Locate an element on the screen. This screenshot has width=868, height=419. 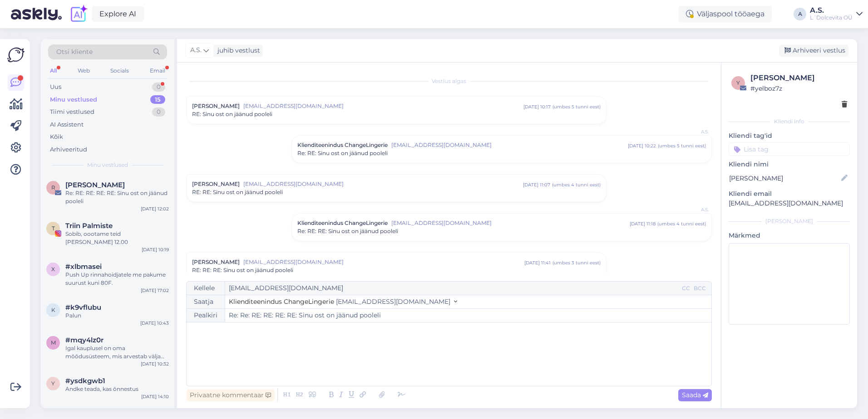
span: R is located at coordinates (53, 187).